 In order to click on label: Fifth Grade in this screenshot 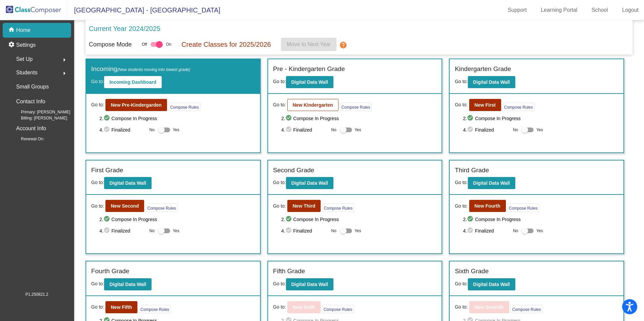, I will do `click(289, 271)`.